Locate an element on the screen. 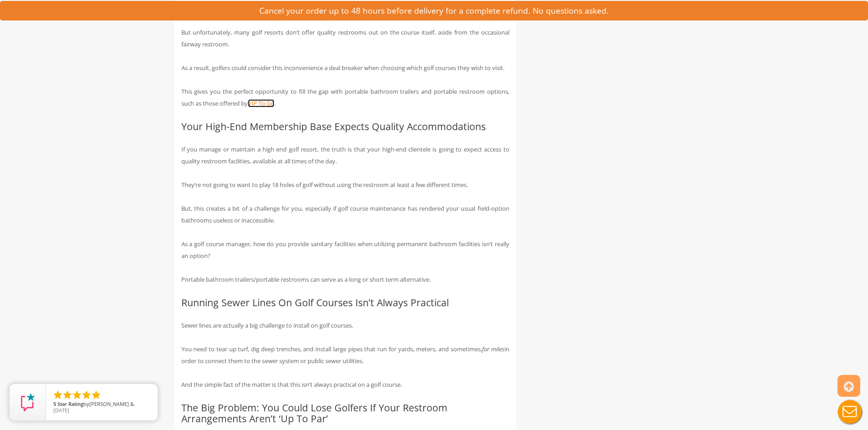 The height and width of the screenshot is (430, 868). p: And the simple fact of the matter is that this isn’t always practical on a golf course. is located at coordinates (346, 385).